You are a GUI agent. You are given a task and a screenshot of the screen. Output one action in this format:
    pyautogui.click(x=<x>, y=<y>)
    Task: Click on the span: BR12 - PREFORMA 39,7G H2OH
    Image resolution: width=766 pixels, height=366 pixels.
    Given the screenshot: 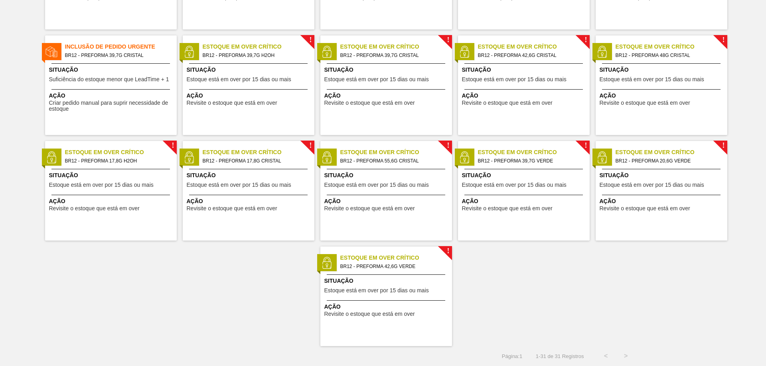 What is the action you would take?
    pyautogui.click(x=255, y=55)
    